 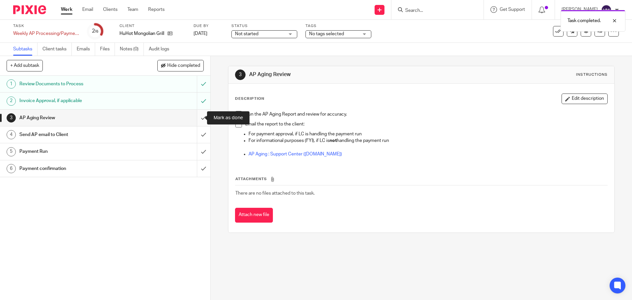 What do you see at coordinates (427, 134) in the screenshot?
I see `p: For payment approval, if LC is handling the payment run` at bounding box center [427, 134].